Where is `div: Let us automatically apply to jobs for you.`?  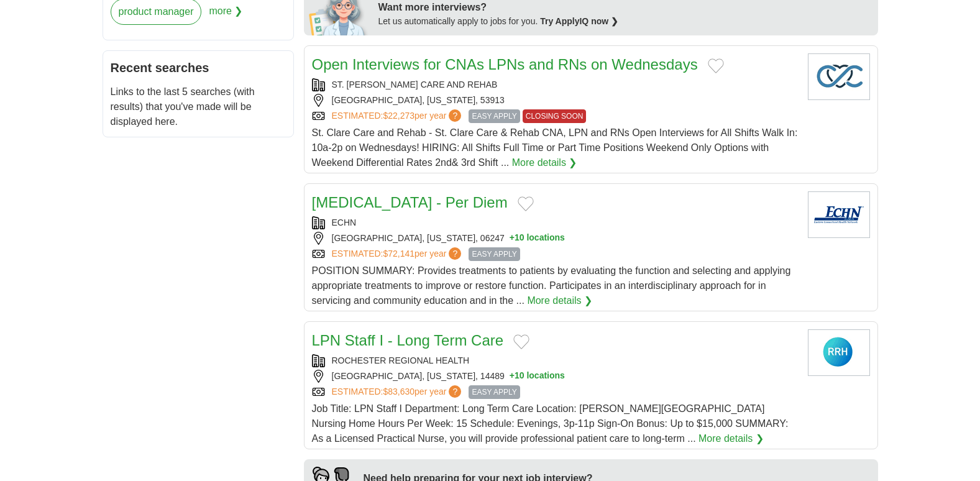
div: Let us automatically apply to jobs for you. is located at coordinates (624, 21).